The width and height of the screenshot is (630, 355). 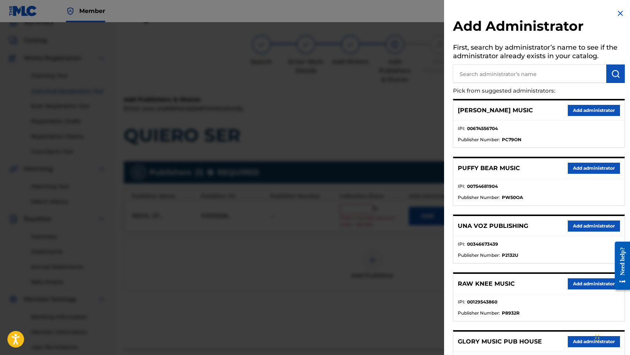 What do you see at coordinates (483, 244) in the screenshot?
I see `strong: 00346673439` at bounding box center [483, 244].